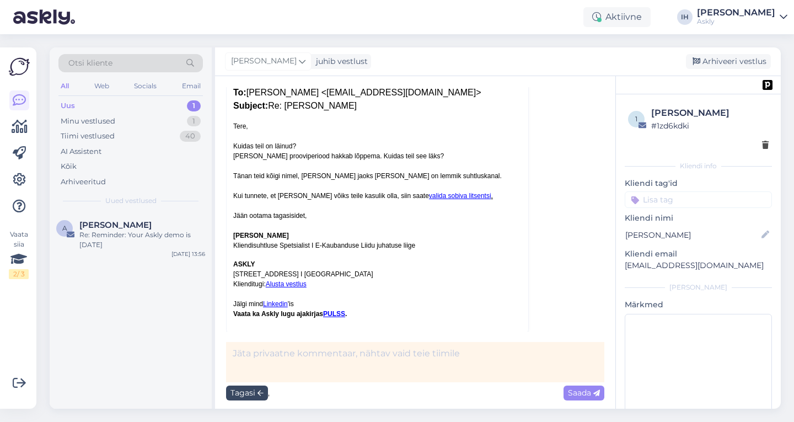 The image size is (794, 422). I want to click on input: Lisa tag, so click(698, 200).